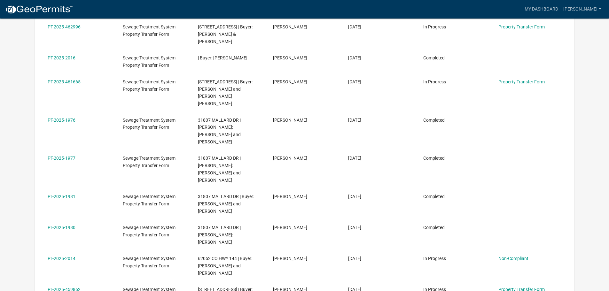 The width and height of the screenshot is (609, 291). Describe the element at coordinates (225, 93) in the screenshot. I see `span: 40847 640TH AVE | Buyer: Joseph Oberholtzer and Grace Ann Oberholtzer` at that location.